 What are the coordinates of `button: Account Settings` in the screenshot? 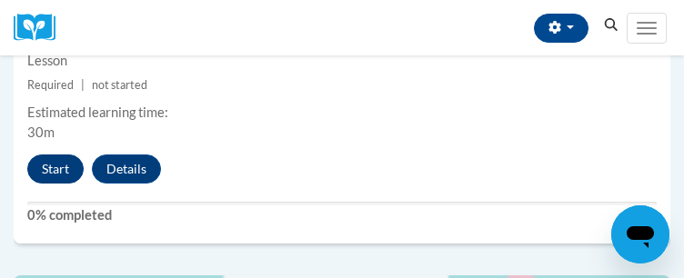 It's located at (561, 28).